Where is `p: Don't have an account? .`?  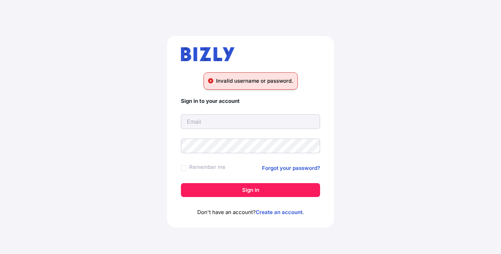 p: Don't have an account? . is located at coordinates (251, 213).